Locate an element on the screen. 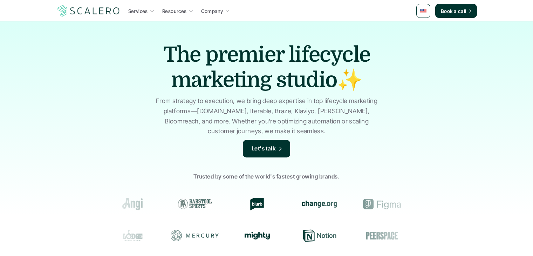 Image resolution: width=533 pixels, height=256 pixels. a: Scalero company logo is located at coordinates (89, 11).